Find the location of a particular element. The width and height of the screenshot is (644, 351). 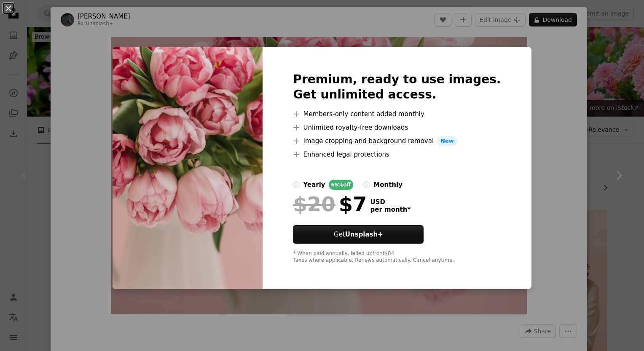

span: USD is located at coordinates (390, 202).